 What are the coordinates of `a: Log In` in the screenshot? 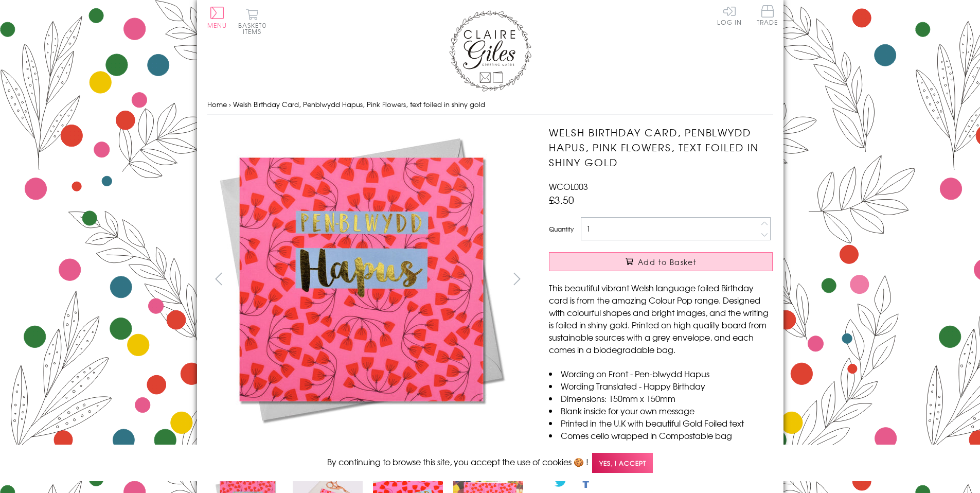 It's located at (729, 15).